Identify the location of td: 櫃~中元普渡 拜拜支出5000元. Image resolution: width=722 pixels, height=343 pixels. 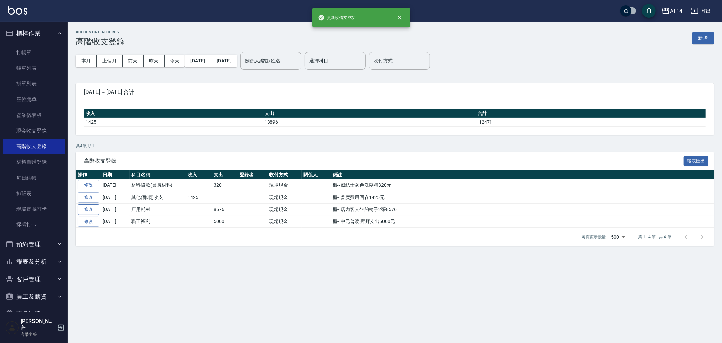
(523, 221).